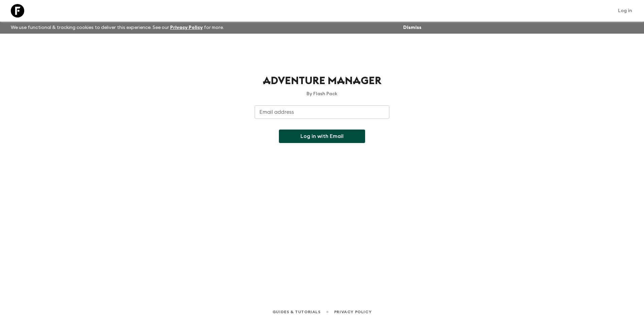 The width and height of the screenshot is (644, 321). What do you see at coordinates (117, 28) in the screenshot?
I see `p: We use functional & tracking cookies to deliver this experience. See our for more.` at bounding box center [117, 28].